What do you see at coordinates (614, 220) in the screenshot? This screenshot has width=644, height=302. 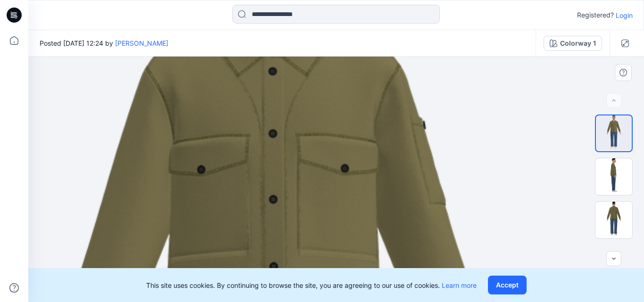 I see `img: 268211_Default Colorway_3` at bounding box center [614, 220].